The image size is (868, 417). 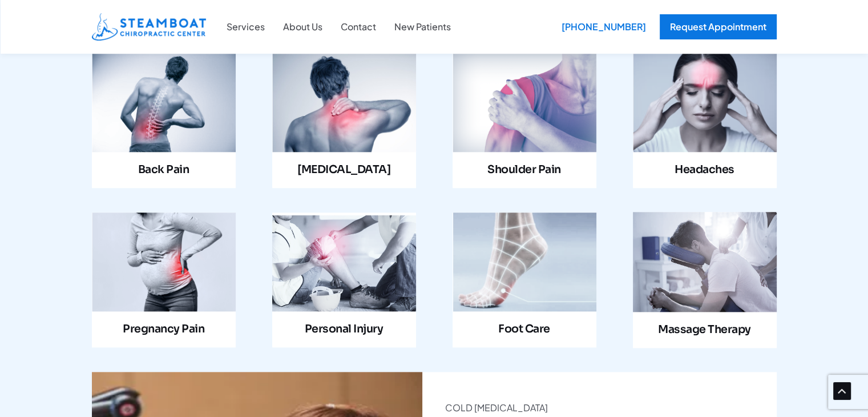 What do you see at coordinates (338, 27) in the screenshot?
I see `nav: Site Navigation` at bounding box center [338, 27].